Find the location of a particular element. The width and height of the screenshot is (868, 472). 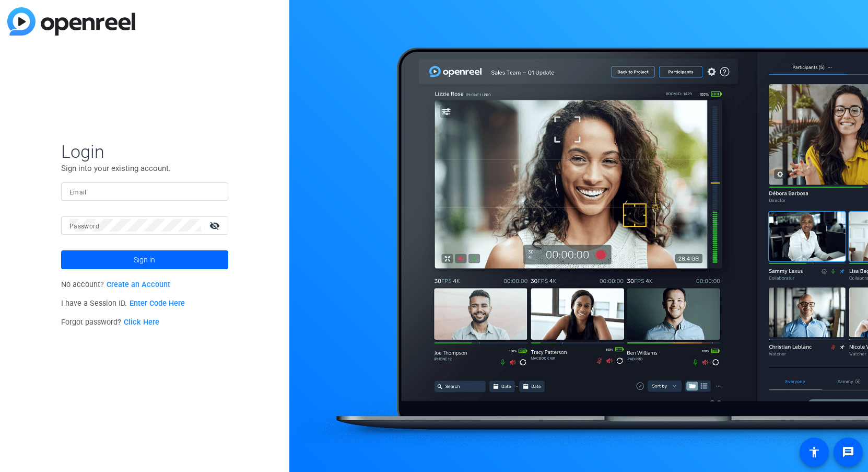

a: Create an Account is located at coordinates (139, 284).